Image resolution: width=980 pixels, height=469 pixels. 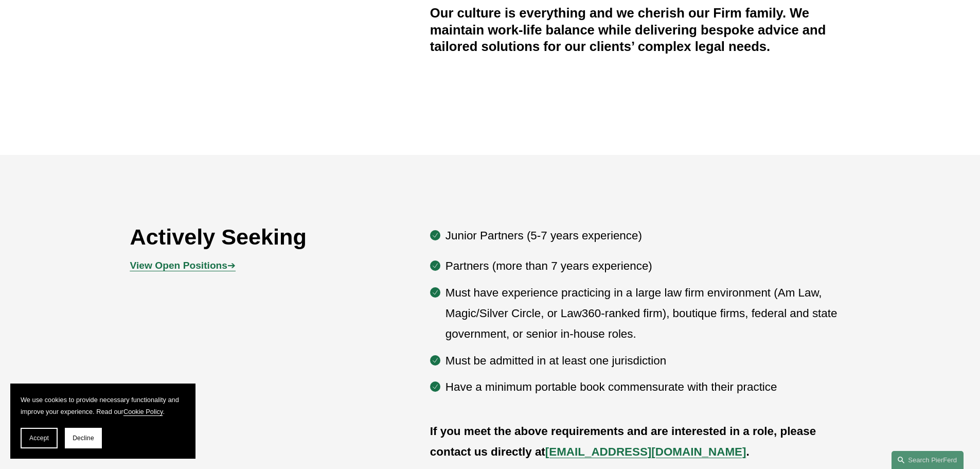 What do you see at coordinates (648, 361) in the screenshot?
I see `p: Must be admitted in at least one jurisdiction` at bounding box center [648, 361].